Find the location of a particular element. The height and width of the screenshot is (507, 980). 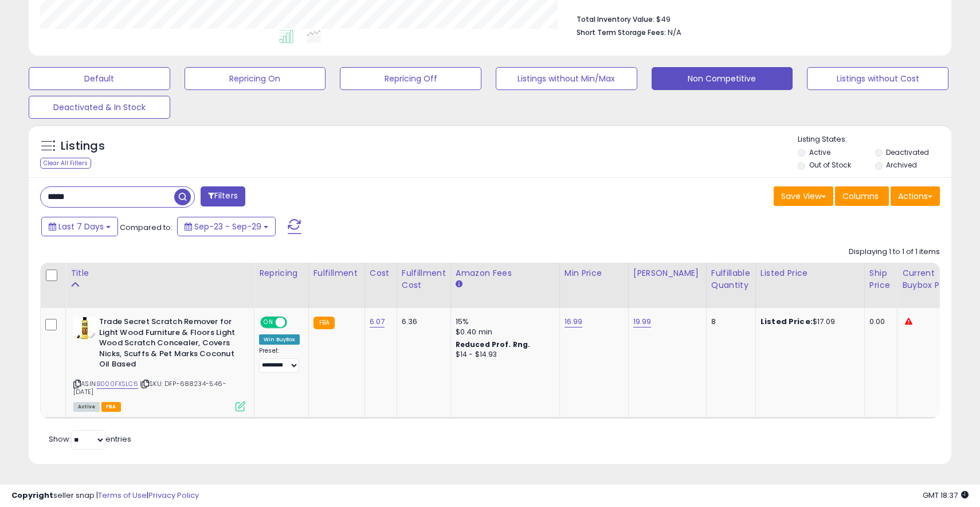

span: Compared to: is located at coordinates (146, 227).